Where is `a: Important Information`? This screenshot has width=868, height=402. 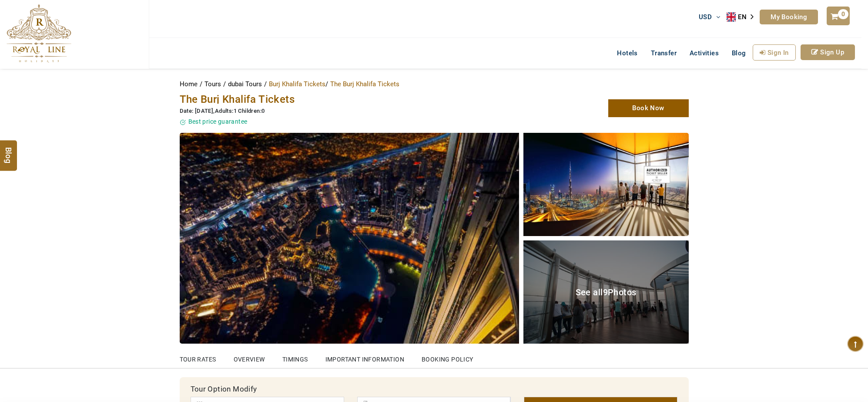 a: Important Information is located at coordinates (365, 356).